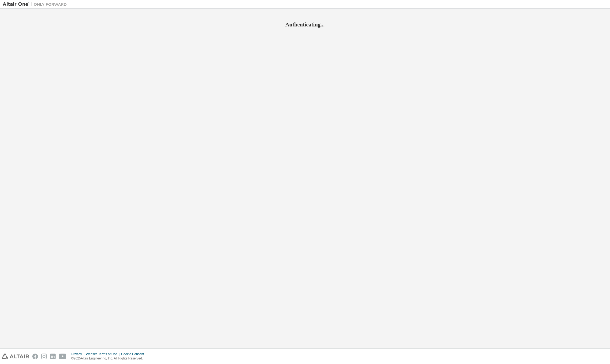 Image resolution: width=610 pixels, height=364 pixels. Describe the element at coordinates (36, 4) in the screenshot. I see `img: Altair One` at that location.